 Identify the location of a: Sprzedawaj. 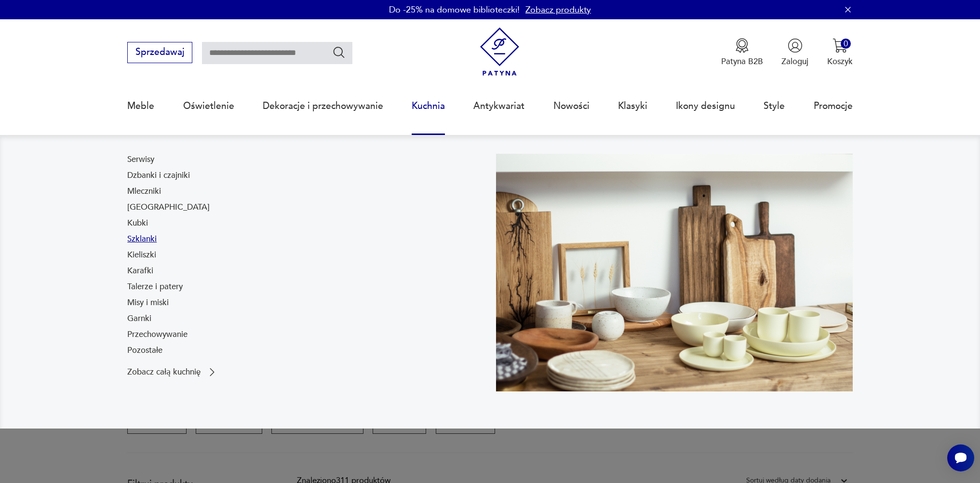
(160, 53).